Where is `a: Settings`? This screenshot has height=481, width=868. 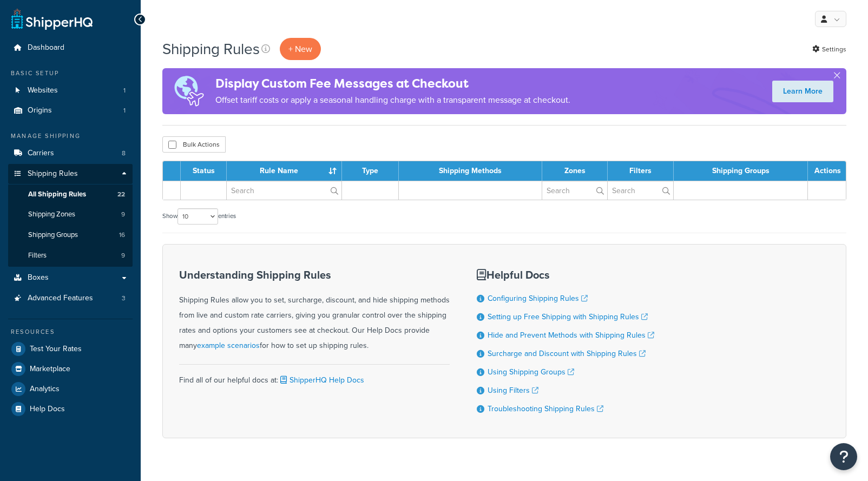
a: Settings is located at coordinates (829, 49).